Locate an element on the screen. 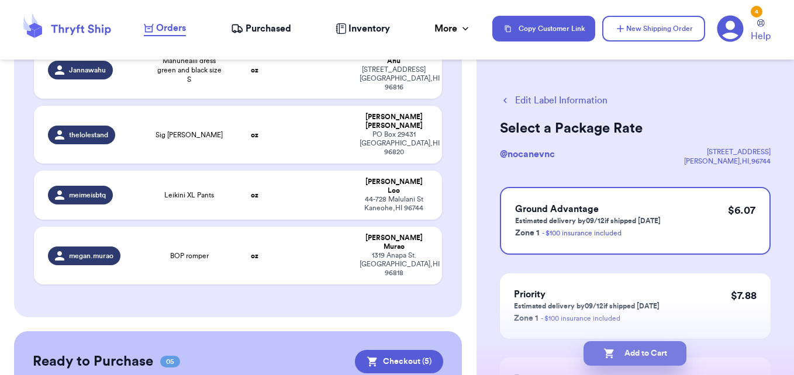 This screenshot has width=794, height=375. span: thelolestand is located at coordinates (88, 135).